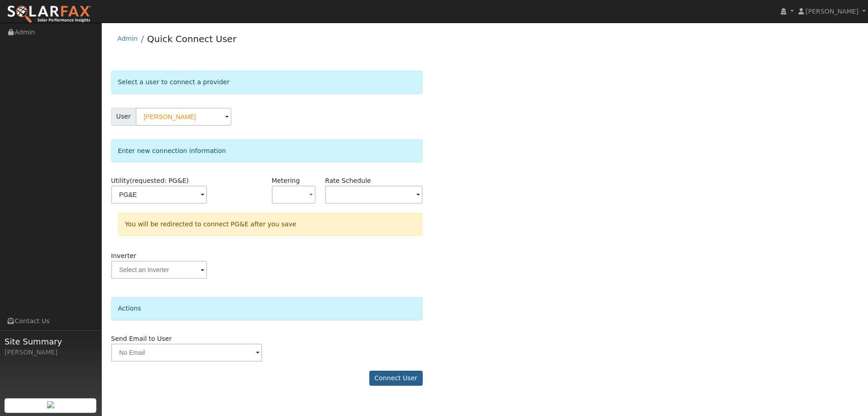 The height and width of the screenshot is (416, 868). What do you see at coordinates (51, 404) in the screenshot?
I see `img: retrieve` at bounding box center [51, 404].